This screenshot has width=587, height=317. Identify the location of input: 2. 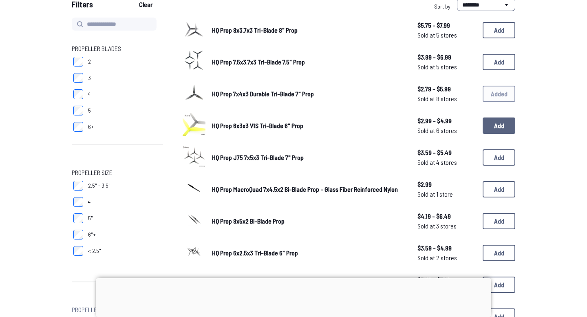
(78, 62).